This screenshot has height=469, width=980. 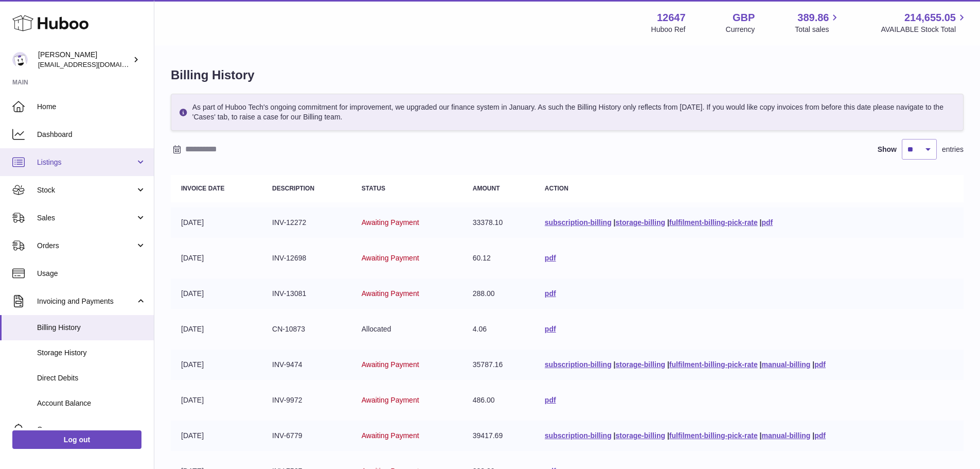 I want to click on span: Usage, so click(x=92, y=273).